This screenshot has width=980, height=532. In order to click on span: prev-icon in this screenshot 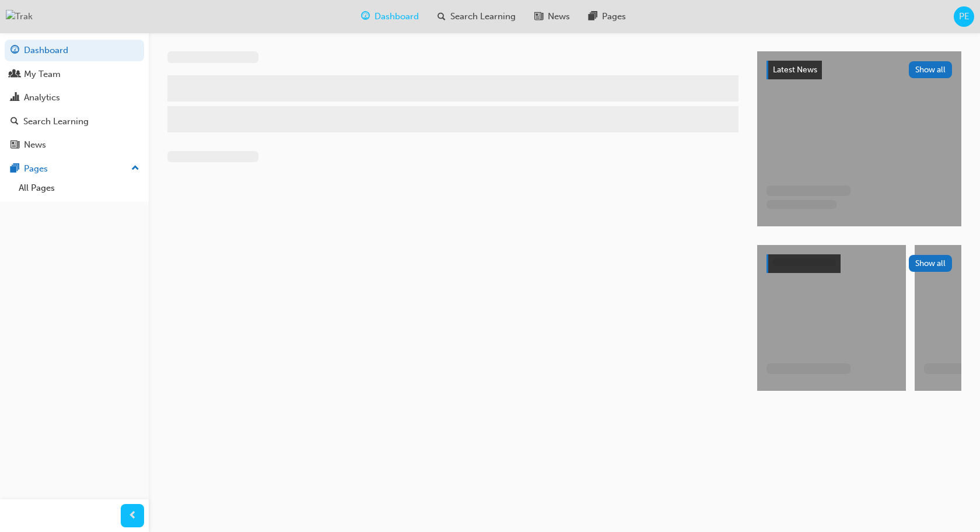, I will do `click(132, 516)`.